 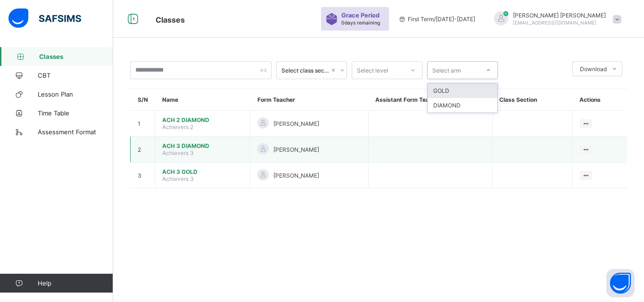 I want to click on span: Download, so click(x=593, y=69).